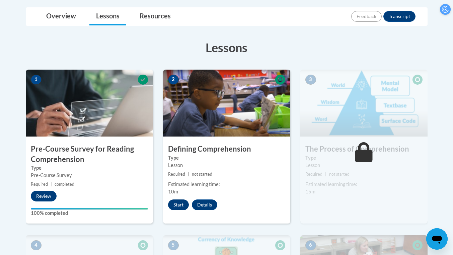 The image size is (453, 255). Describe the element at coordinates (108, 16) in the screenshot. I see `a: Lessons` at that location.